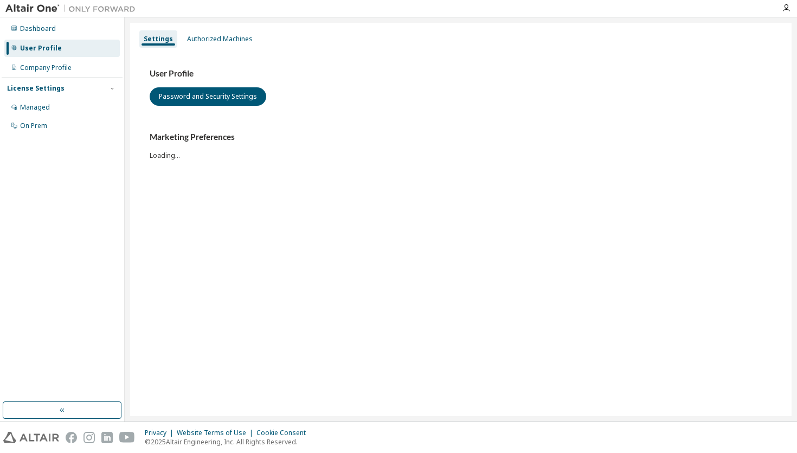  I want to click on img: linkedin.svg, so click(107, 437).